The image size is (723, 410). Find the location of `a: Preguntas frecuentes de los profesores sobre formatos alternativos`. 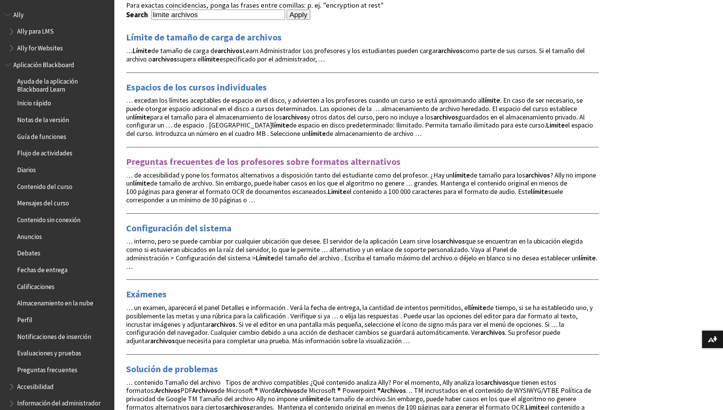

a: Preguntas frecuentes de los profesores sobre formatos alternativos is located at coordinates (263, 162).